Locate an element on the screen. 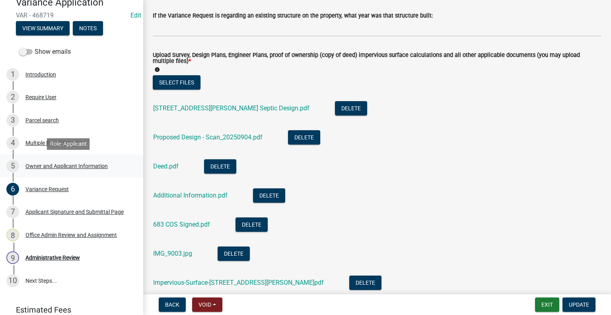 The width and height of the screenshot is (611, 315). div: 9 is located at coordinates (13, 258).